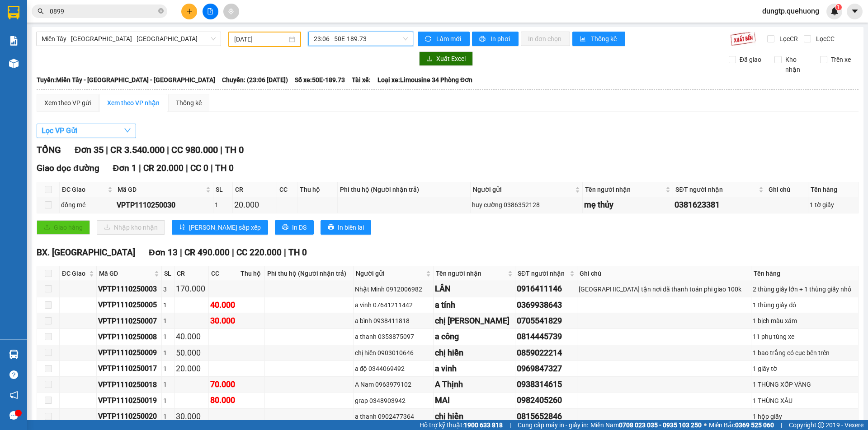 This screenshot has width=868, height=430. I want to click on td: chị trinh, so click(474, 321).